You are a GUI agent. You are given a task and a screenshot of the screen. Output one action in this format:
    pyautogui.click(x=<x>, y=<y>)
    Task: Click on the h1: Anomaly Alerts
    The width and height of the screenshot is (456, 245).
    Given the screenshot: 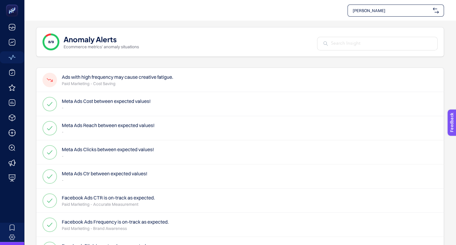 What is the action you would take?
    pyautogui.click(x=90, y=39)
    